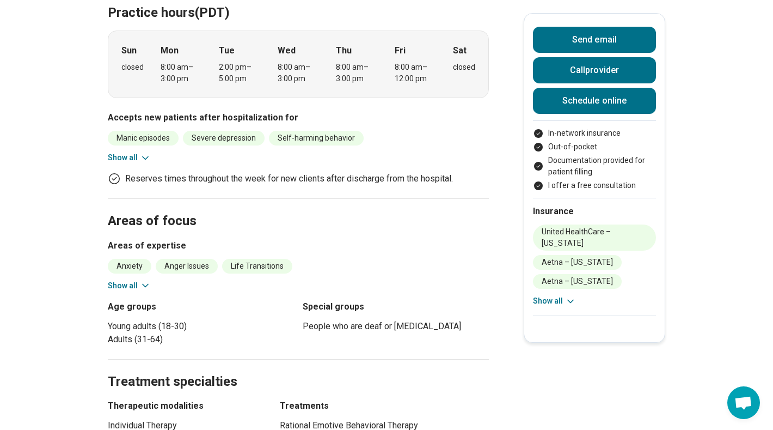 The height and width of the screenshot is (430, 773). Describe the element at coordinates (595, 185) in the screenshot. I see `li: I offer a free consultation` at that location.